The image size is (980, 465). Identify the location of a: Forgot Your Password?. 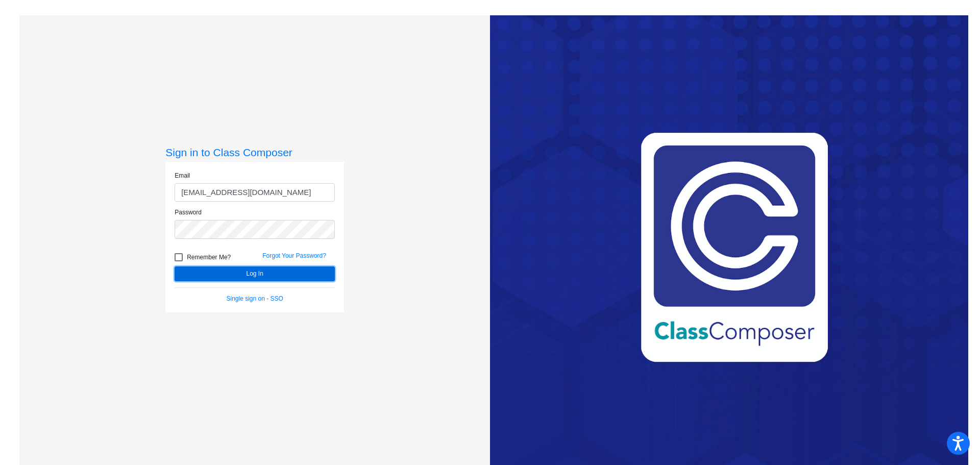
(294, 256).